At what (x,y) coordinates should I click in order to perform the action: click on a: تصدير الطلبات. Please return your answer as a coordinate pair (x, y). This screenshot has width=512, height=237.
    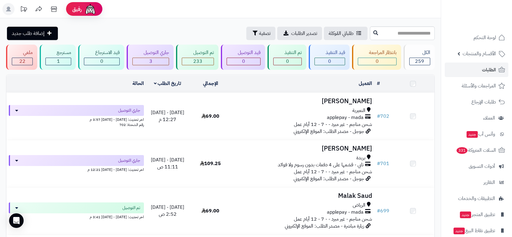
    Looking at the image, I should click on (300, 33).